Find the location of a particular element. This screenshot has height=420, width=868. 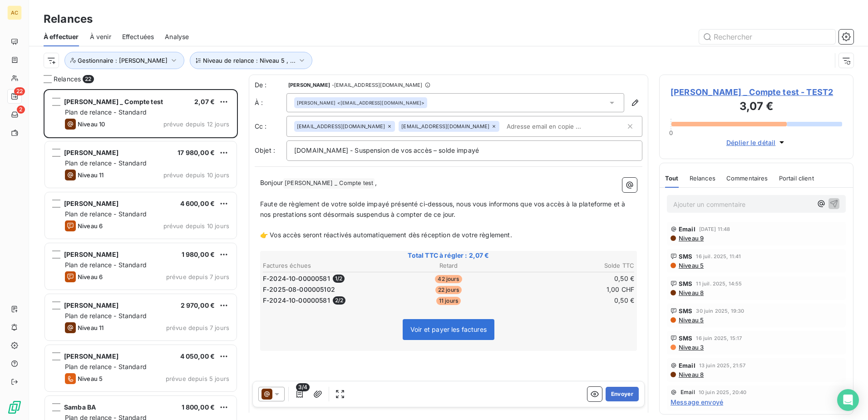

h3: 3,07 € is located at coordinates (756, 107).